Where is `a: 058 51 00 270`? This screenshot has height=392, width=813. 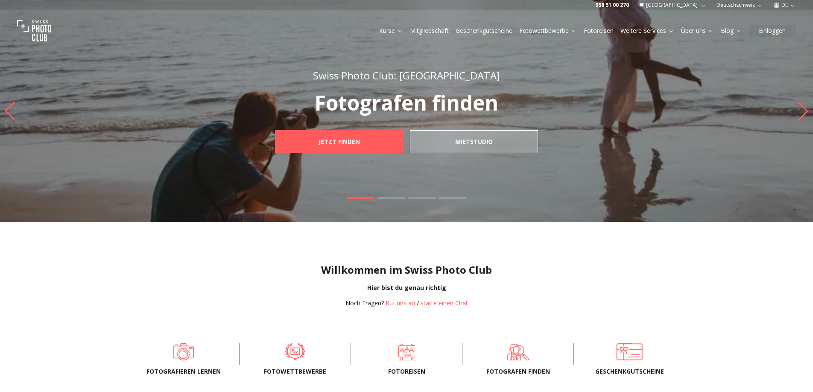
a: 058 51 00 270 is located at coordinates (612, 5).